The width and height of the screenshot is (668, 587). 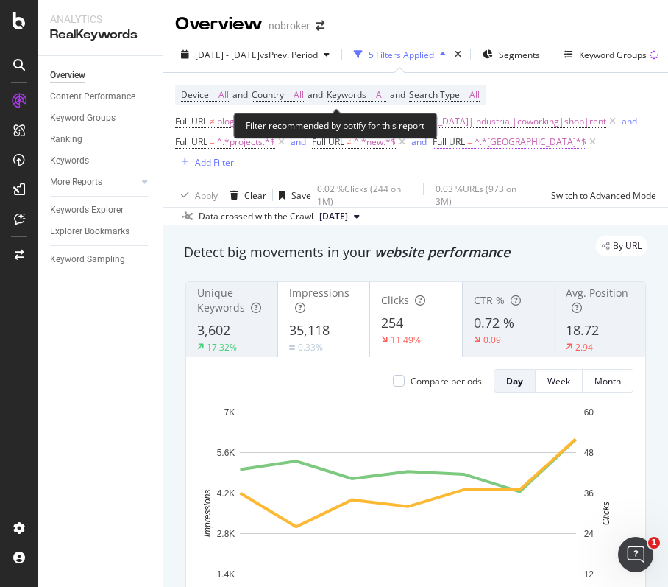 What do you see at coordinates (458, 54) in the screenshot?
I see `div: times` at bounding box center [458, 54].